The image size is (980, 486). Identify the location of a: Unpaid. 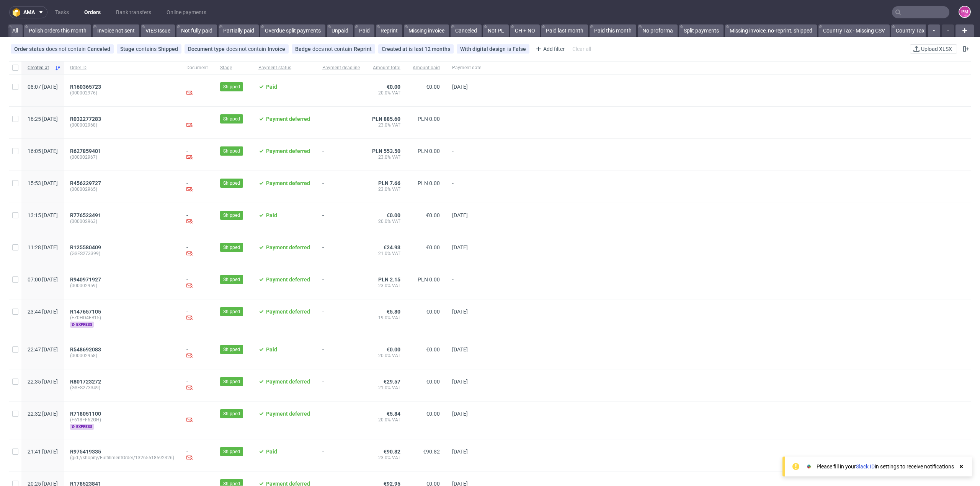
(340, 30).